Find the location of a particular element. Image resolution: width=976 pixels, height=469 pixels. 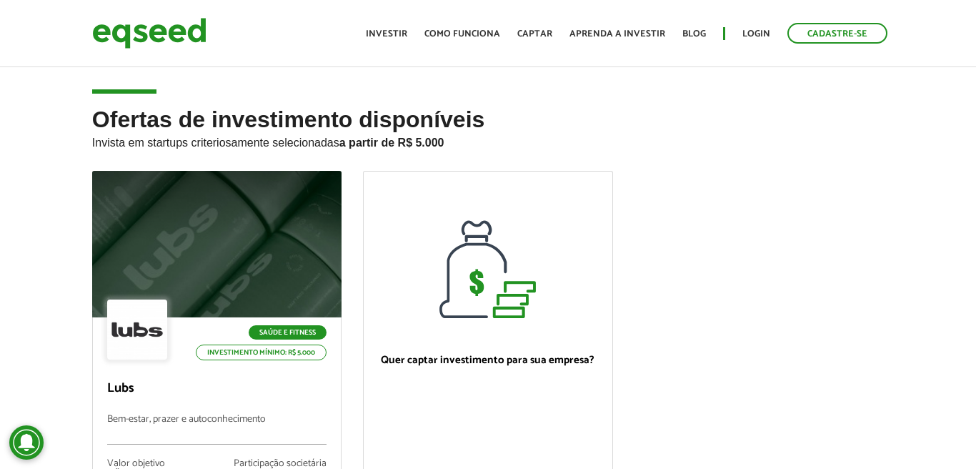

p: Quer captar investimento para sua empresa? is located at coordinates (487, 360).